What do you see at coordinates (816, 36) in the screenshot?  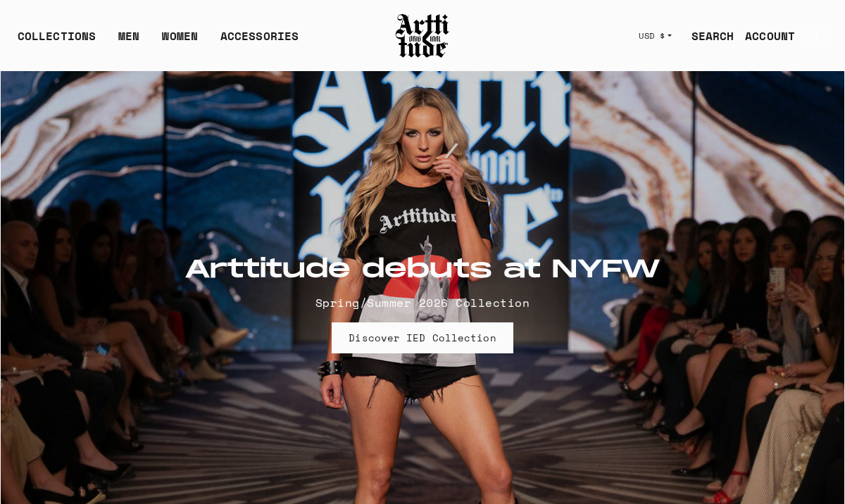 I see `span: 1` at bounding box center [816, 36].